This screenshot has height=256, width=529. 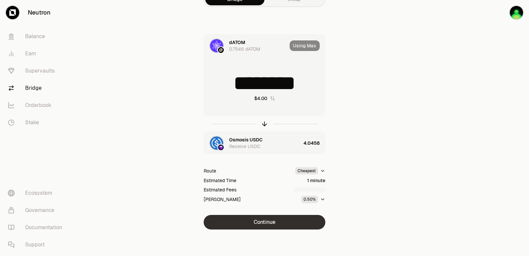 What do you see at coordinates (310, 199) in the screenshot?
I see `div: 0.50%` at bounding box center [310, 199].